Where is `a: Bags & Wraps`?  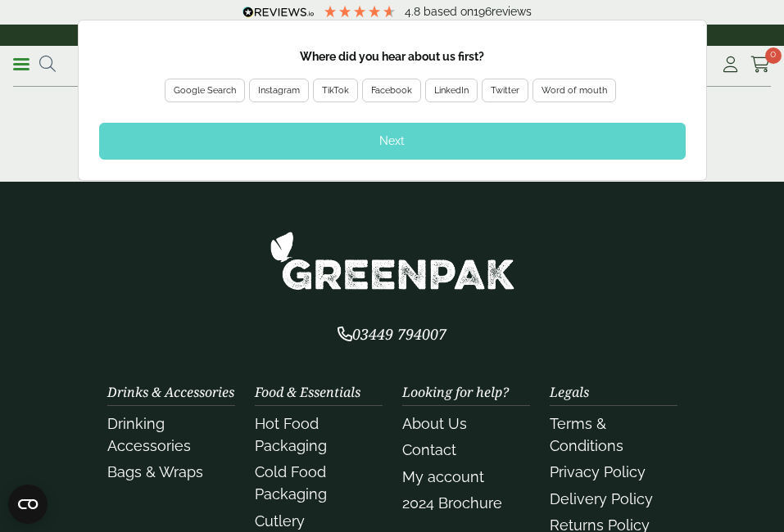 a: Bags & Wraps is located at coordinates (155, 472).